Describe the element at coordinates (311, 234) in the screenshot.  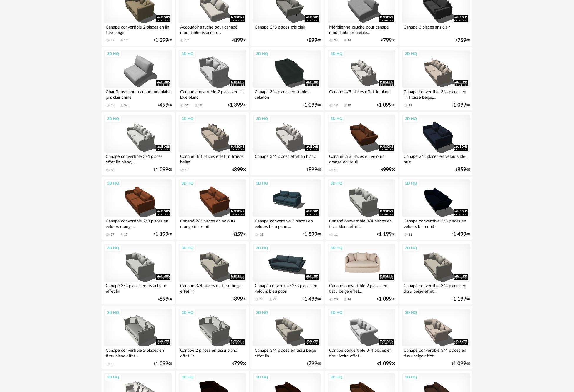
I see `span: 1 599` at that location.